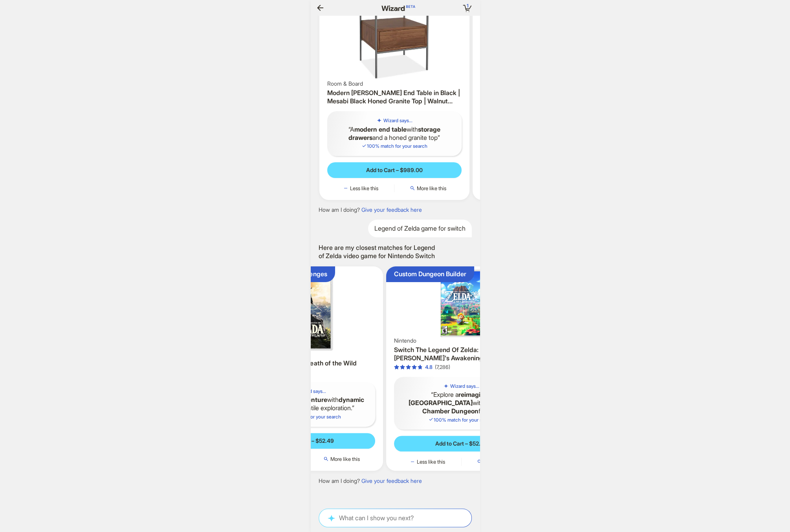  I want to click on div: 4.8, so click(429, 367).